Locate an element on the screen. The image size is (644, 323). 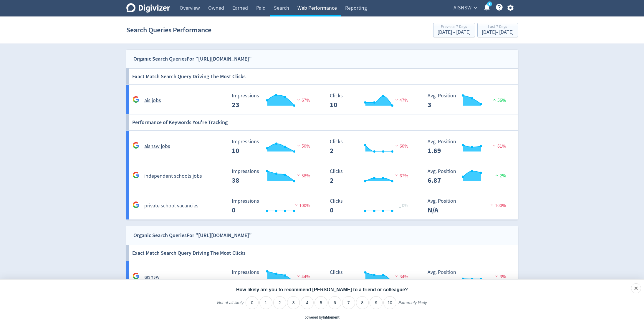
h5: aisnsw jobs is located at coordinates (157, 147).